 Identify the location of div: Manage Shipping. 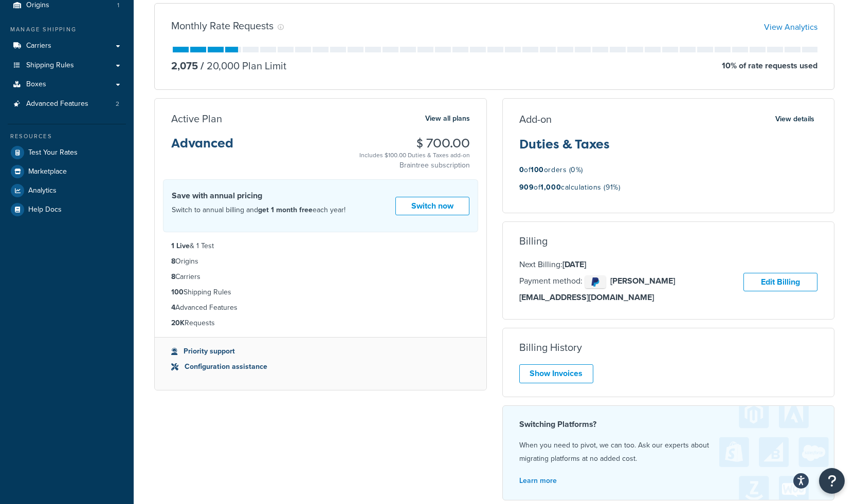
(67, 29).